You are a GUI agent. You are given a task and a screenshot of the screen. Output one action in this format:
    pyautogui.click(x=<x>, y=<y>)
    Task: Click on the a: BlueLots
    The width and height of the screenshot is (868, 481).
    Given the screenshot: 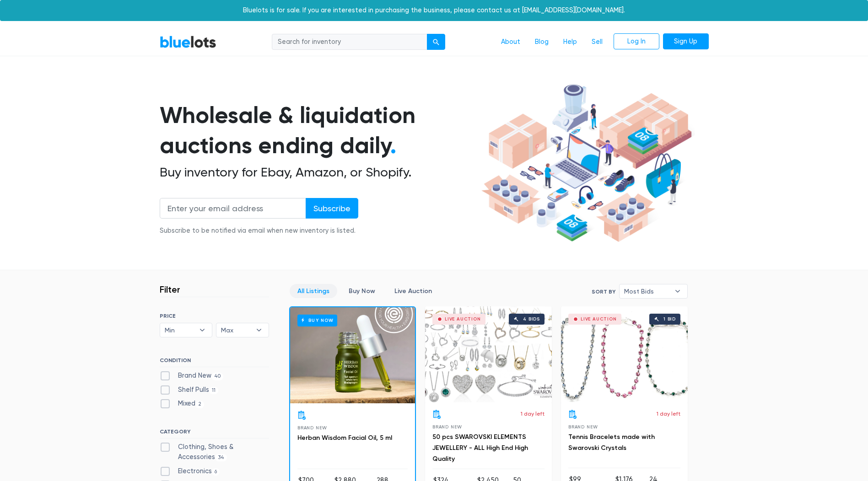 What is the action you would take?
    pyautogui.click(x=188, y=41)
    